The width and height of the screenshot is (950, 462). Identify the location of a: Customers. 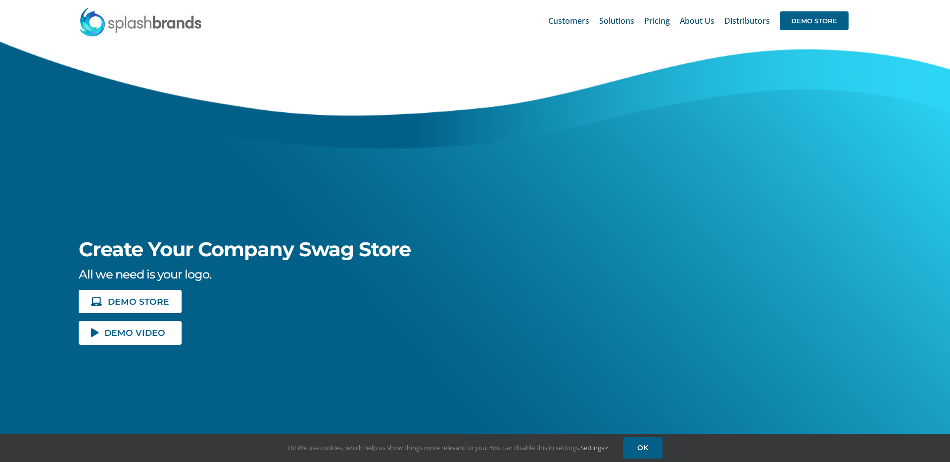
(569, 21).